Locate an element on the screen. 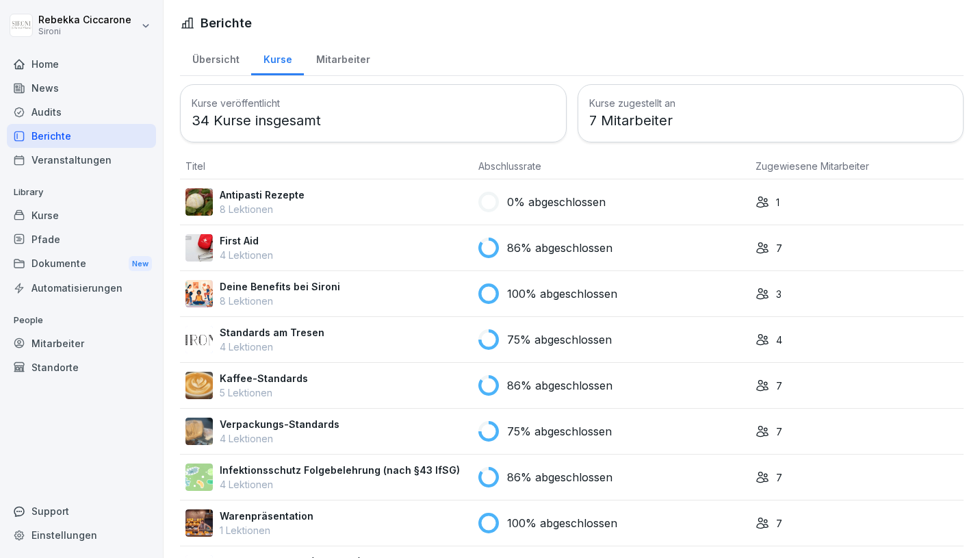  img: qv31ye6da0ab8wtu5n9xmwyd.png is located at coordinates (199, 294).